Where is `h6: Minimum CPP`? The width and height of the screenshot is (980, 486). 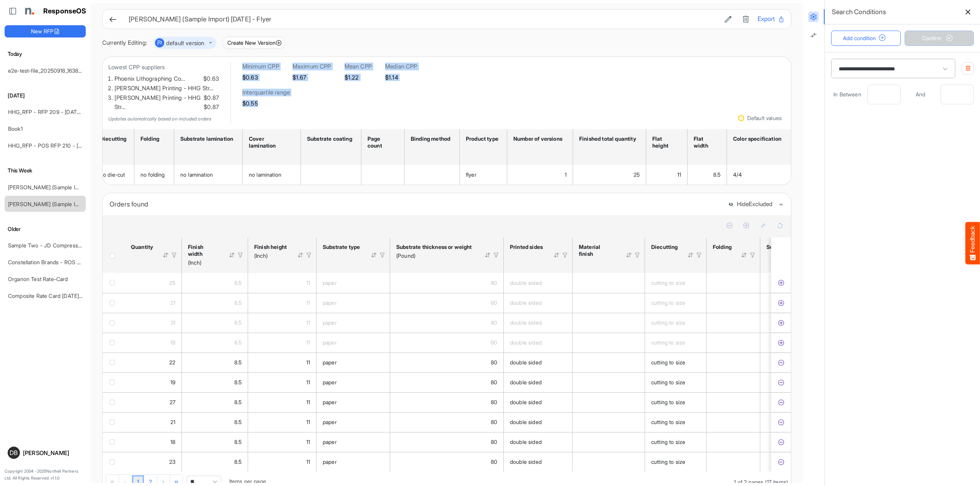 h6: Minimum CPP is located at coordinates (260, 66).